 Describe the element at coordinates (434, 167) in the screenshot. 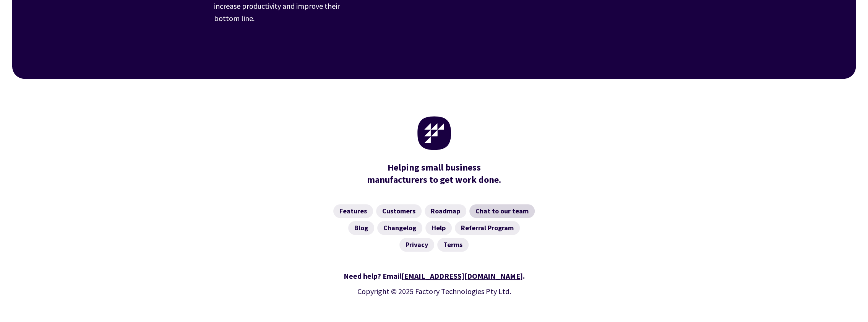

I see `mark: Helping small business` at that location.